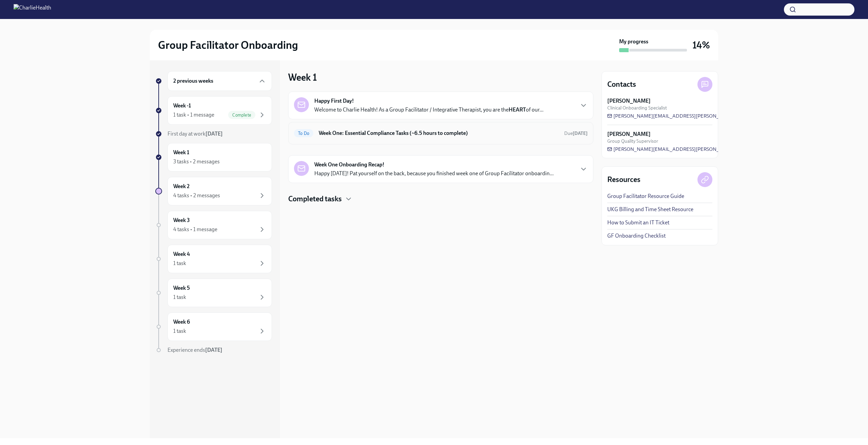  Describe the element at coordinates (194, 115) in the screenshot. I see `div: 1 task • 1 message` at that location.